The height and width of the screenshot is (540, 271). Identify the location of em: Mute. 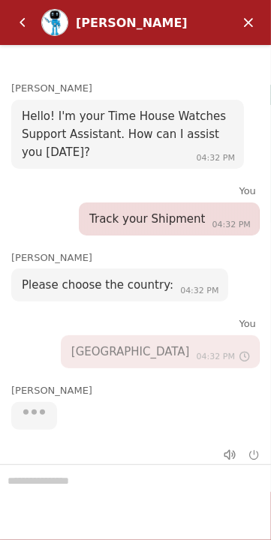
(230, 455).